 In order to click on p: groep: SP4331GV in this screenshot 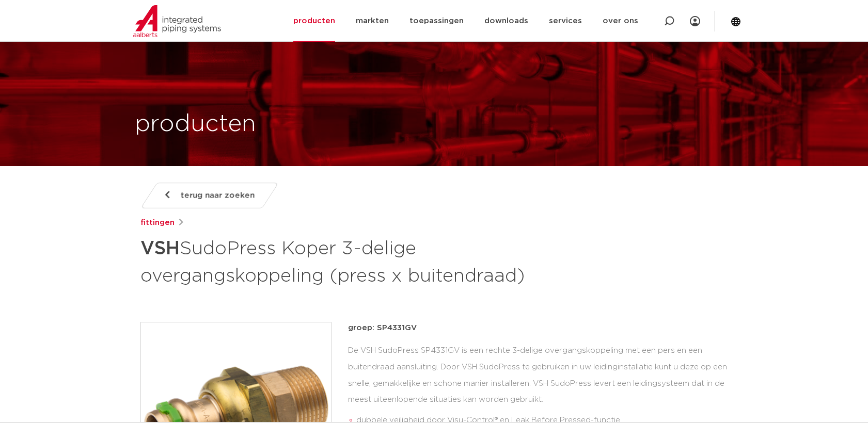, I will do `click(538, 328)`.